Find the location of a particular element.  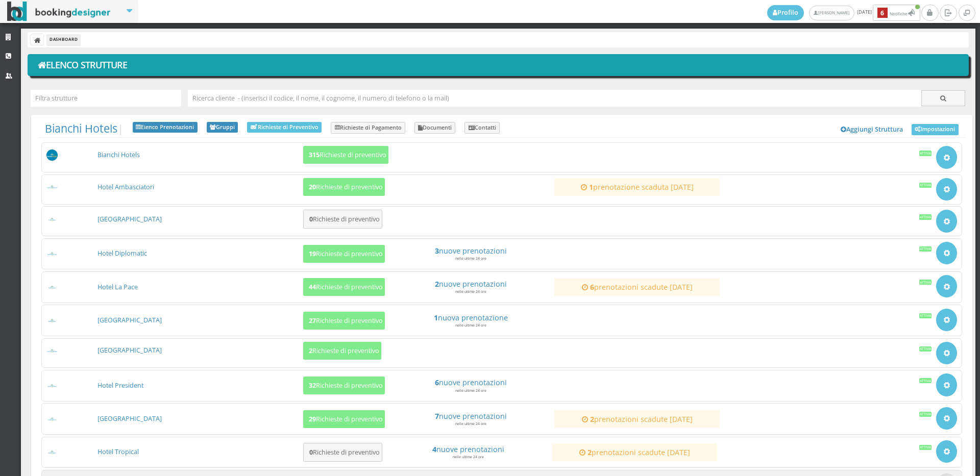

button: 315Richieste di preventivo is located at coordinates (346, 155).